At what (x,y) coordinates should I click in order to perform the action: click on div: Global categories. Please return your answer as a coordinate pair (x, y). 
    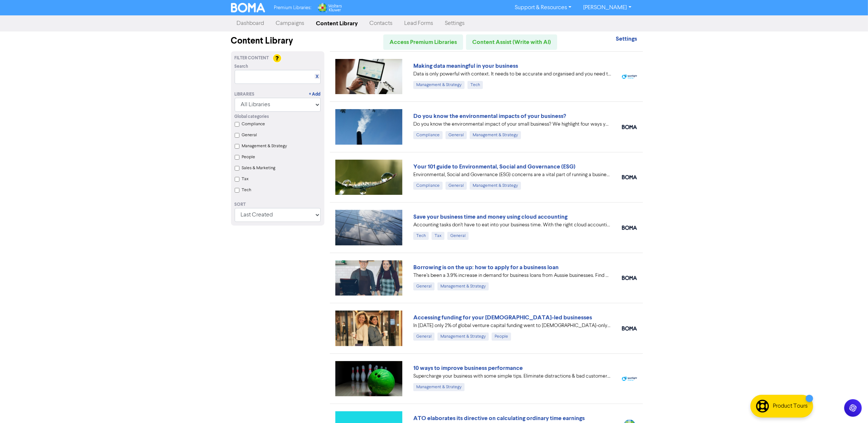
    Looking at the image, I should click on (278, 117).